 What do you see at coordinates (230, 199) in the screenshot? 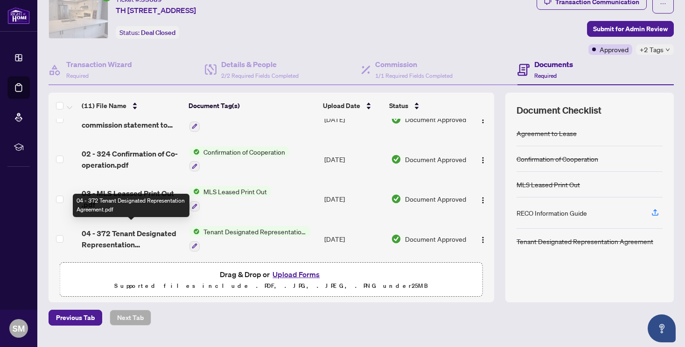
I see `button: Status IconMLS Leased Print Out` at bounding box center [230, 199].